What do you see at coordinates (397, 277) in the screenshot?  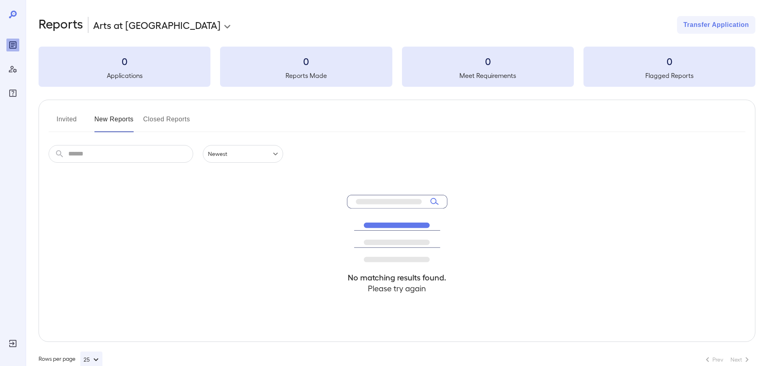 I see `h4: No matching results found.` at bounding box center [397, 277].